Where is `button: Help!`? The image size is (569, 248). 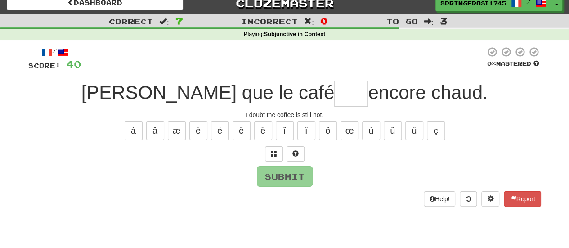 button: Help! is located at coordinates (440, 199).